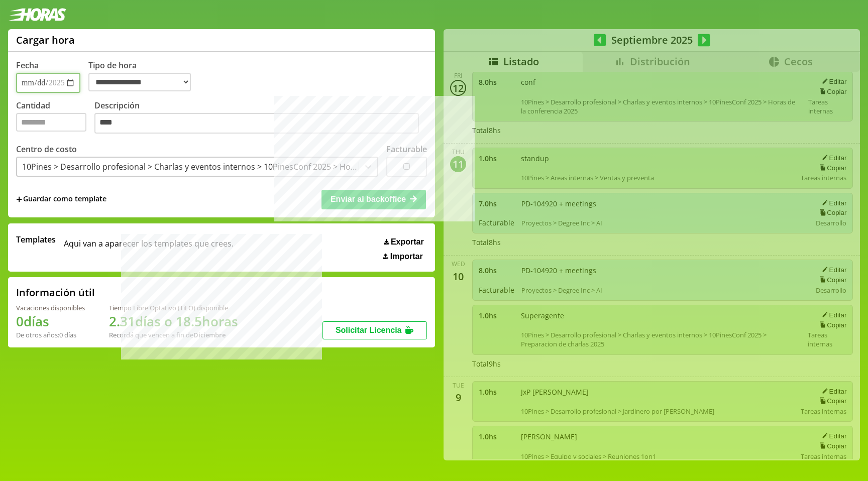 The image size is (868, 481). What do you see at coordinates (173, 322) in the screenshot?
I see `h1: 2.31 días o 18.5 horas` at bounding box center [173, 322].